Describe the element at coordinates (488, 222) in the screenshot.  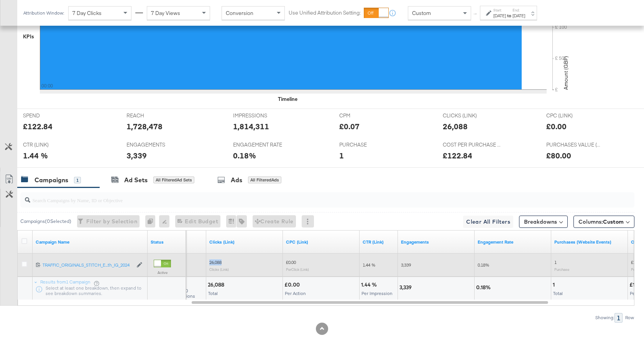
I see `span: Clear All Filters` at that location.